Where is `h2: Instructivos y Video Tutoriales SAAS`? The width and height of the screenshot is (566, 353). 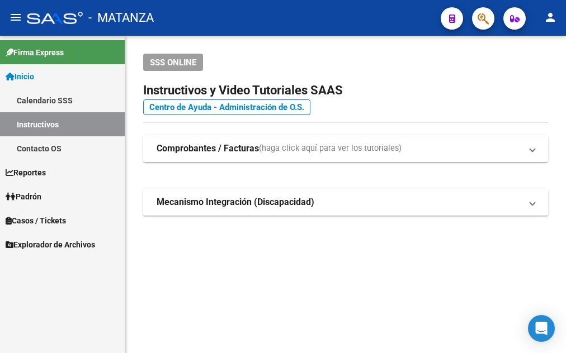 h2: Instructivos y Video Tutoriales SAAS is located at coordinates (346, 91).